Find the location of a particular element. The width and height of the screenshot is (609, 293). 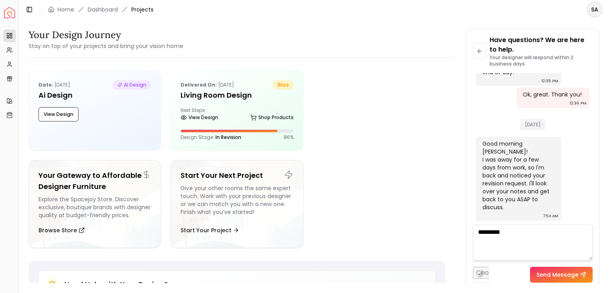

div: Explore the Spacejoy Store. Discover exclusive, boutique brands with designer quality at budget-f... is located at coordinates (95, 207).